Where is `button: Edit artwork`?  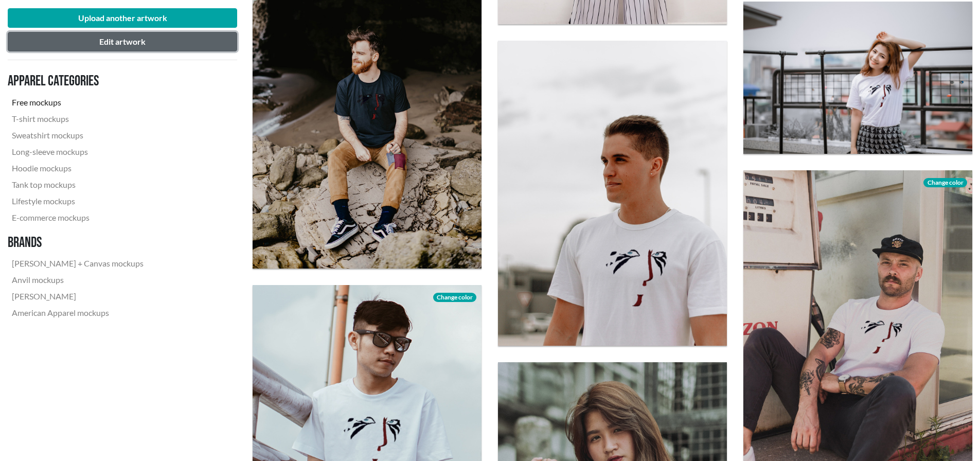 button: Edit artwork is located at coordinates (122, 41).